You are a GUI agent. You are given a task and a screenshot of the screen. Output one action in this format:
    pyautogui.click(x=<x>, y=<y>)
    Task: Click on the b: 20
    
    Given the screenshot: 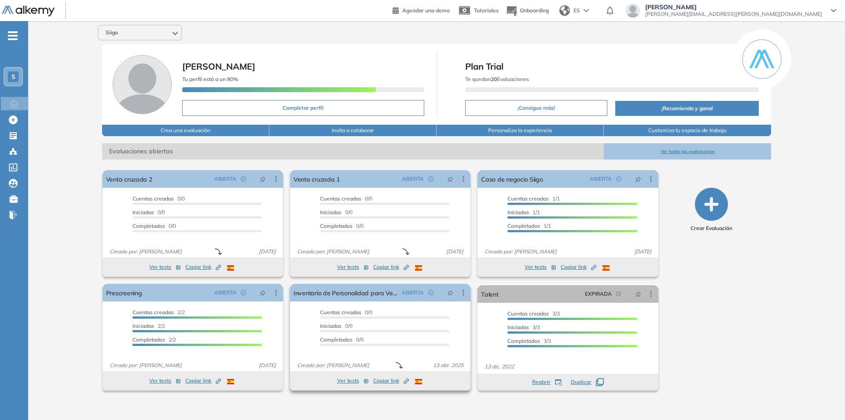 What is the action you would take?
    pyautogui.click(x=494, y=79)
    